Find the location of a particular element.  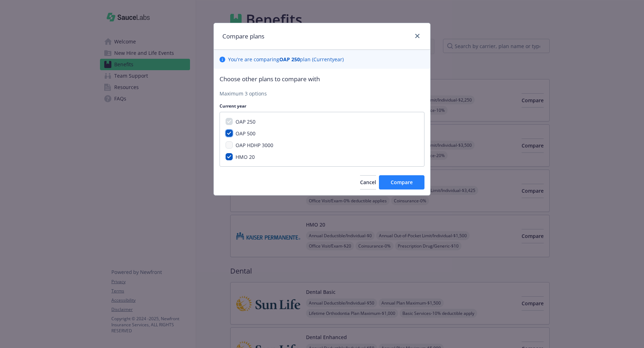

p: Choose other plans to compare with is located at coordinates (322, 79).